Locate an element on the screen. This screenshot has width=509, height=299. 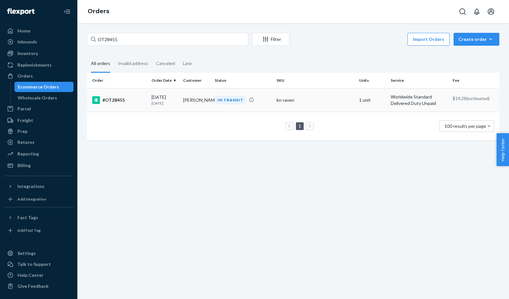
a: Replenishments is located at coordinates (39, 65).